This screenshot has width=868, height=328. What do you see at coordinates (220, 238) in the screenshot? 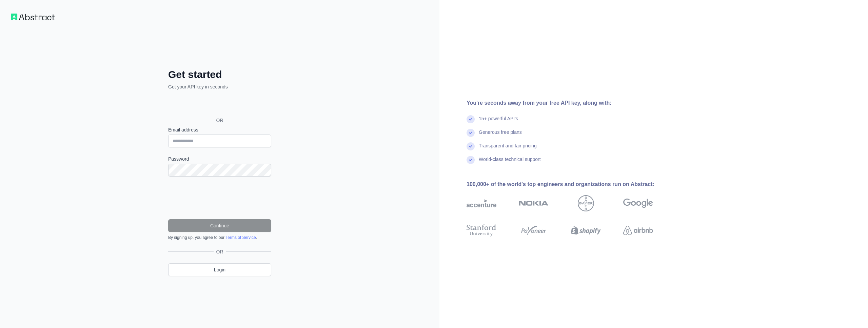
I see `div: By signing up, you agree to our .` at bounding box center [220, 238].